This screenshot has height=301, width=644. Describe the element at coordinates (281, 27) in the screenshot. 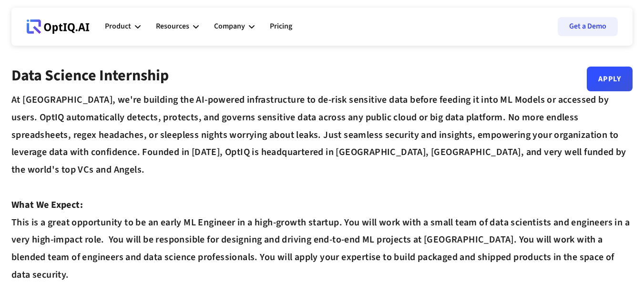

I see `a: Pricing` at that location.